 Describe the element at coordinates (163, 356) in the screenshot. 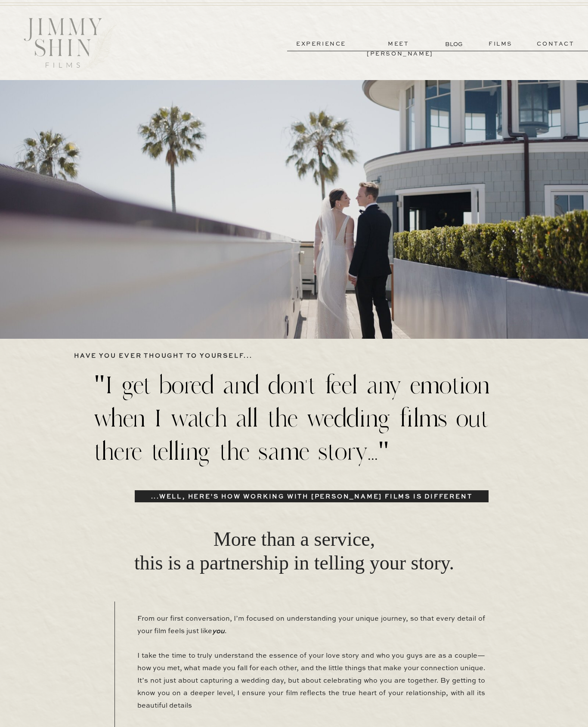

I see `b: have you ever thought to yourself...` at that location.